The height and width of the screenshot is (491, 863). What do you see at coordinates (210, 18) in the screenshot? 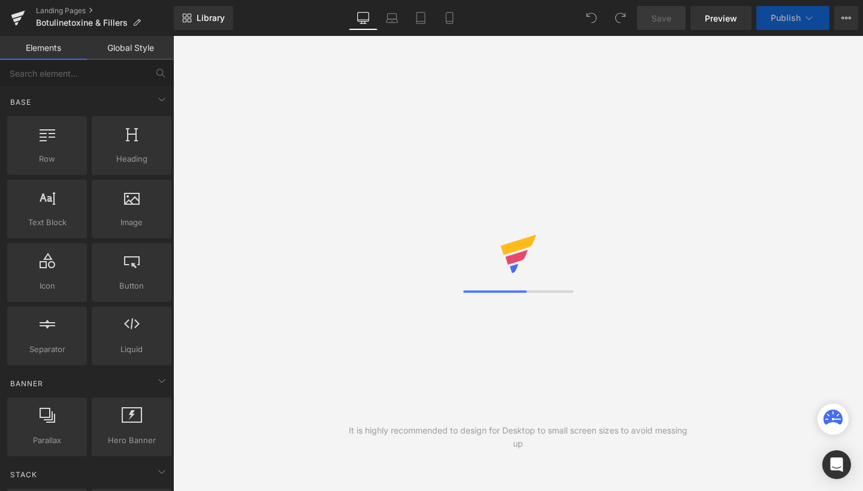
I see `span: Library` at bounding box center [210, 18].